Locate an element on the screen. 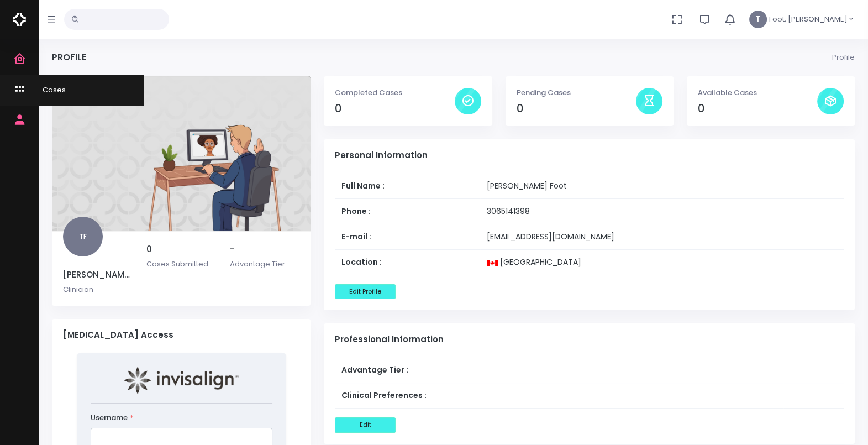 Image resolution: width=868 pixels, height=445 pixels. h4: Personal Information is located at coordinates (589, 156).